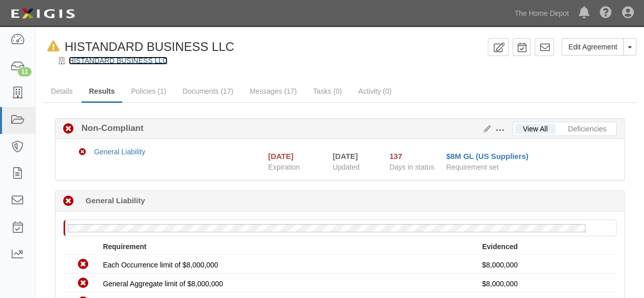 The width and height of the screenshot is (644, 298). What do you see at coordinates (54, 47) in the screenshot?
I see `i: In Default since 06/01/2025` at bounding box center [54, 47].